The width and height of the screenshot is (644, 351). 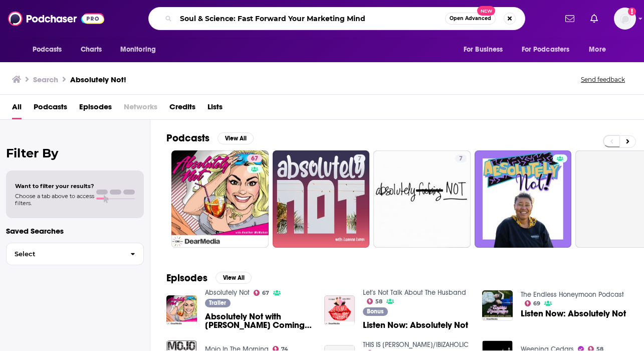 What do you see at coordinates (187, 278) in the screenshot?
I see `h2: Episodes` at bounding box center [187, 278].